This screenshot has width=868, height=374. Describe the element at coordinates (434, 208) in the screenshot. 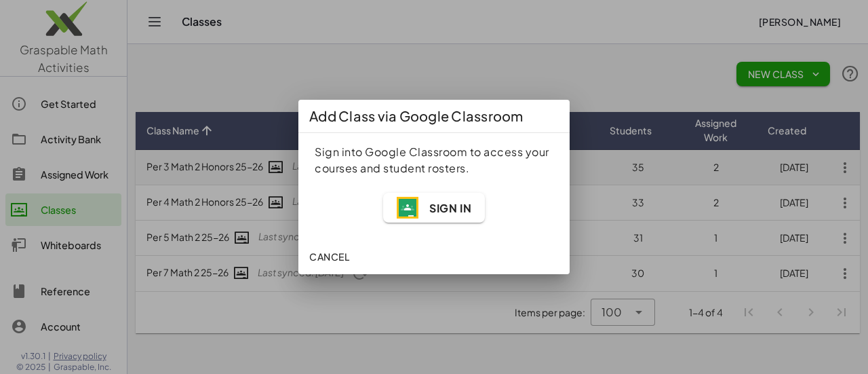

I see `button: Sign In` at that location.